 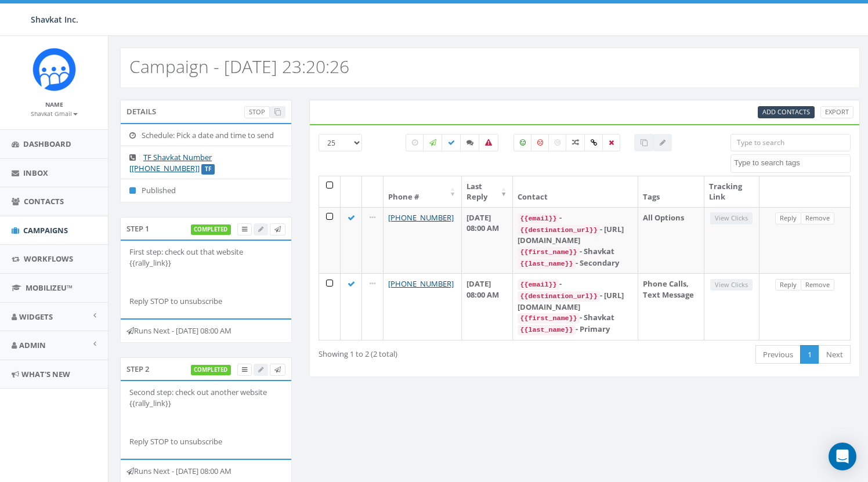 What do you see at coordinates (611, 143) in the screenshot?
I see `label: Removed` at bounding box center [611, 143].